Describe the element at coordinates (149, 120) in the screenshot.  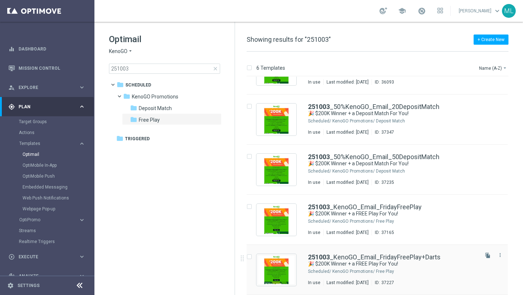
I see `span: Free Play` at that location.